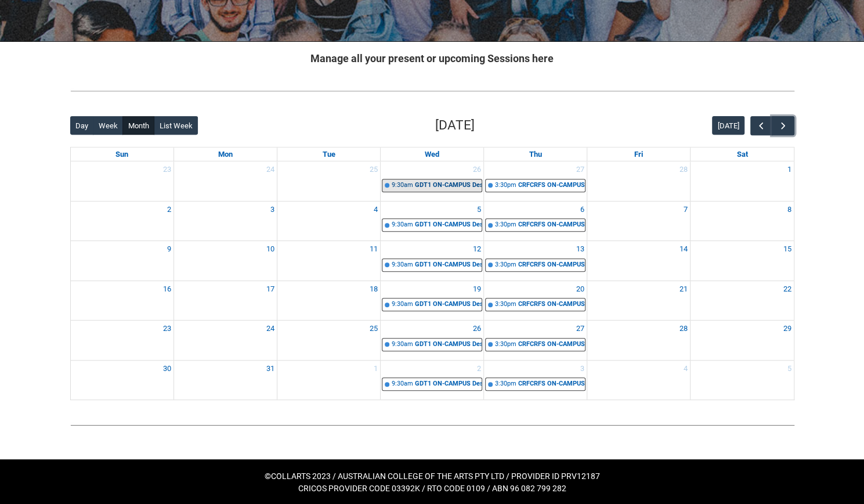 The height and width of the screenshot is (504, 864). Describe the element at coordinates (374, 169) in the screenshot. I see `a: Go to February 25, 2025` at that location.